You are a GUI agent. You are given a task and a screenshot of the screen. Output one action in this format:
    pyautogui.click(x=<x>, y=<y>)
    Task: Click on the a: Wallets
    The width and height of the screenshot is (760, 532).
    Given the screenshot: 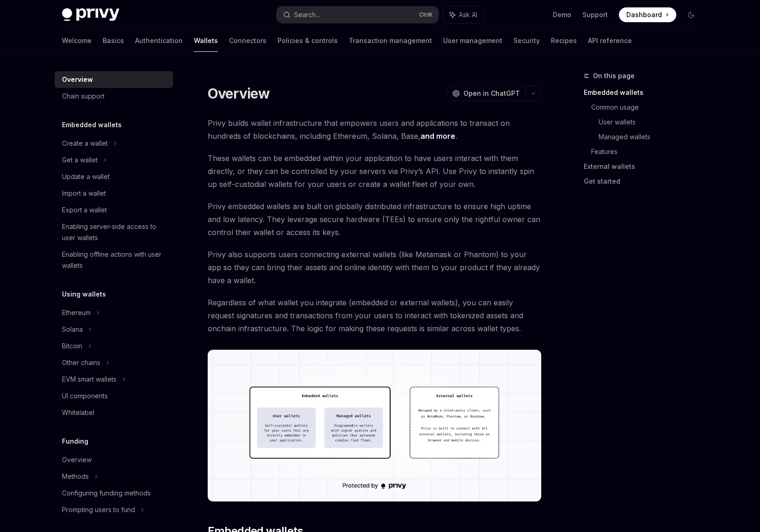 What is the action you would take?
    pyautogui.click(x=206, y=41)
    